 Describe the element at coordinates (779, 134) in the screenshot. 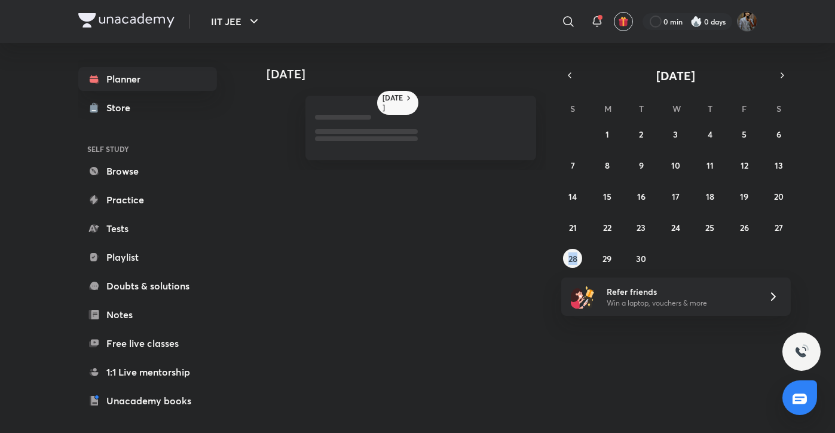

I see `button: September 6, 2025` at that location.